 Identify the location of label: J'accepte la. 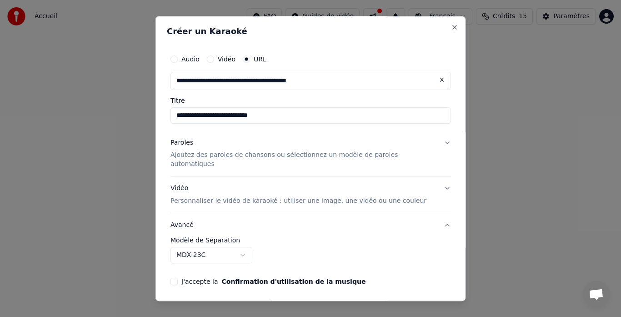
(273, 282).